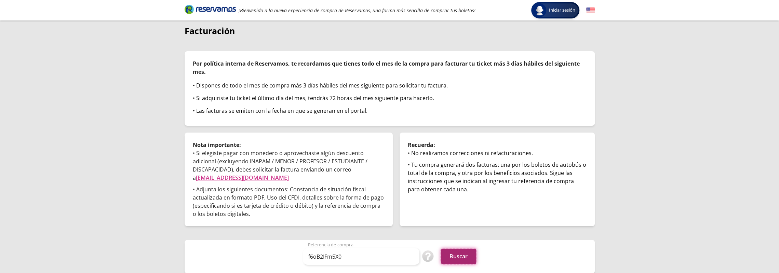 The image size is (779, 273). I want to click on div: • Dispones de todo el mes de compra más 3 días hábiles del mes siguiente para solicitar tu factura., so click(390, 85).